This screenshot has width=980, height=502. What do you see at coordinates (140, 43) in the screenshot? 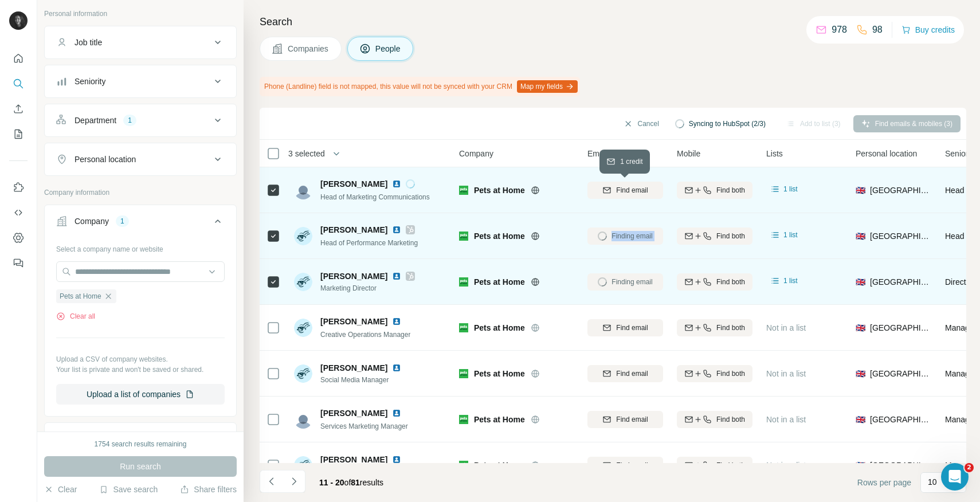
I see `button: Job title` at bounding box center [140, 43].